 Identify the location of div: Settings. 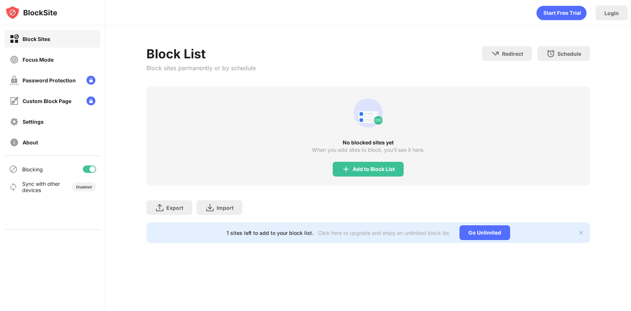
(33, 122).